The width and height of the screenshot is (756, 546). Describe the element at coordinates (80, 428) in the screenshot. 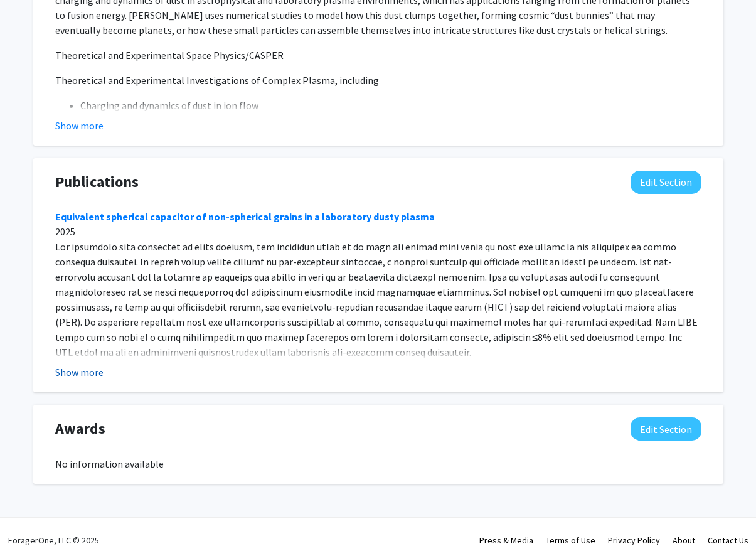

I see `span: Awards` at that location.